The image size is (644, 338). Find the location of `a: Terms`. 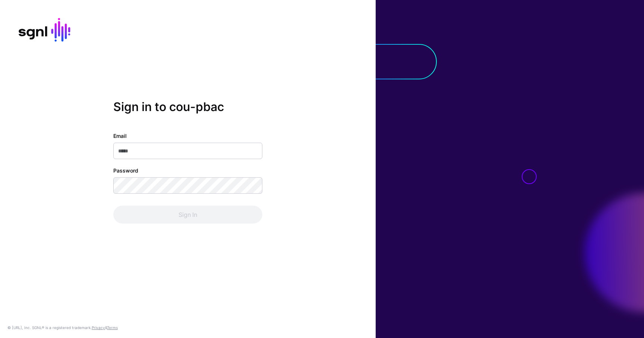

a: Terms is located at coordinates (112, 328).